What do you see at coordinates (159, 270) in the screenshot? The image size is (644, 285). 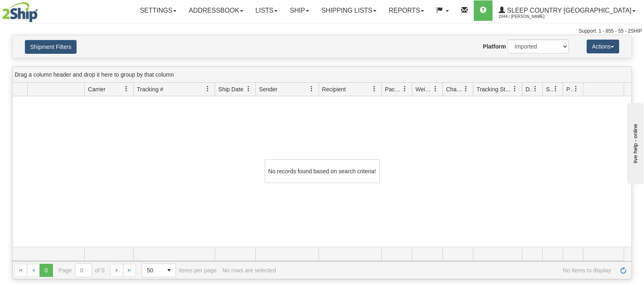 I see `span: Page sizes drop down` at bounding box center [159, 270].